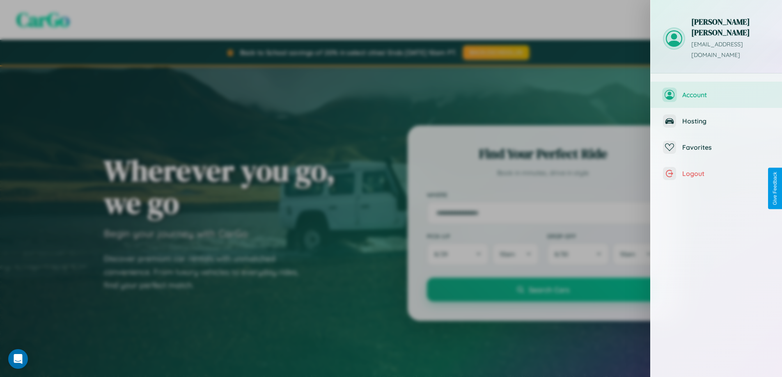 Image resolution: width=782 pixels, height=377 pixels. I want to click on span: Favorites, so click(726, 147).